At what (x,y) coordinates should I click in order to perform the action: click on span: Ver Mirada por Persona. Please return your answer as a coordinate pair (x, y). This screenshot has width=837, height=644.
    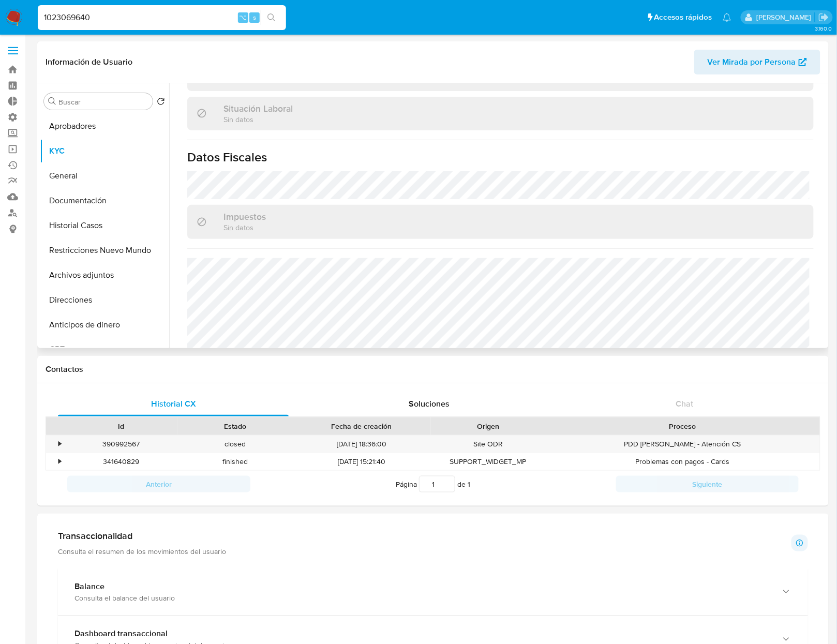
    Looking at the image, I should click on (752, 62).